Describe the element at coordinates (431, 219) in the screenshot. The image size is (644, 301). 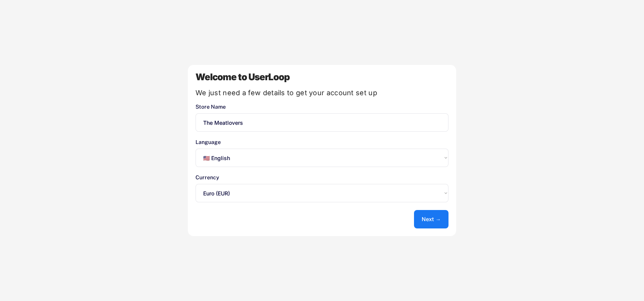
I see `button: Next →` at that location.